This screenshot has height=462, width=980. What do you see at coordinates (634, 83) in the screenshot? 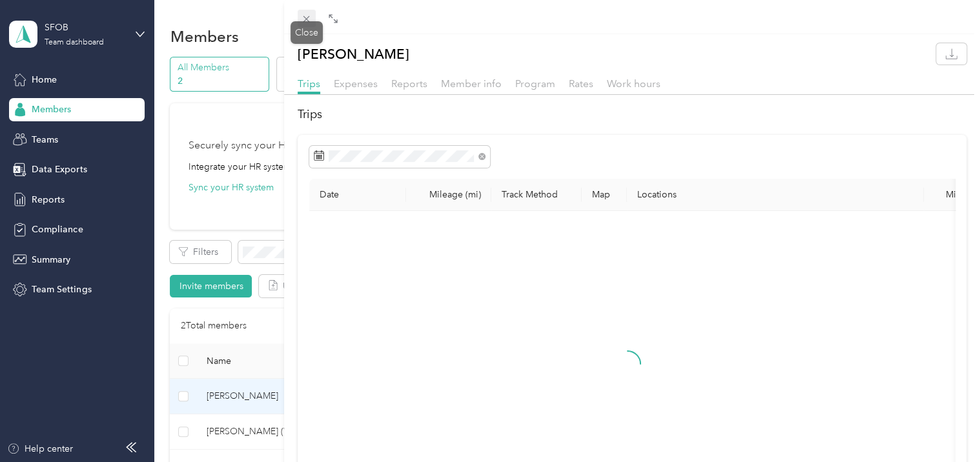
I see `span: Work hours` at bounding box center [634, 83].